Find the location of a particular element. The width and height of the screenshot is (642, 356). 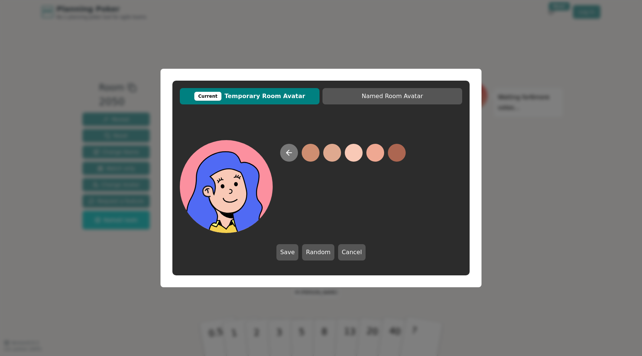

span: Temporary Room Avatar is located at coordinates (250, 96).